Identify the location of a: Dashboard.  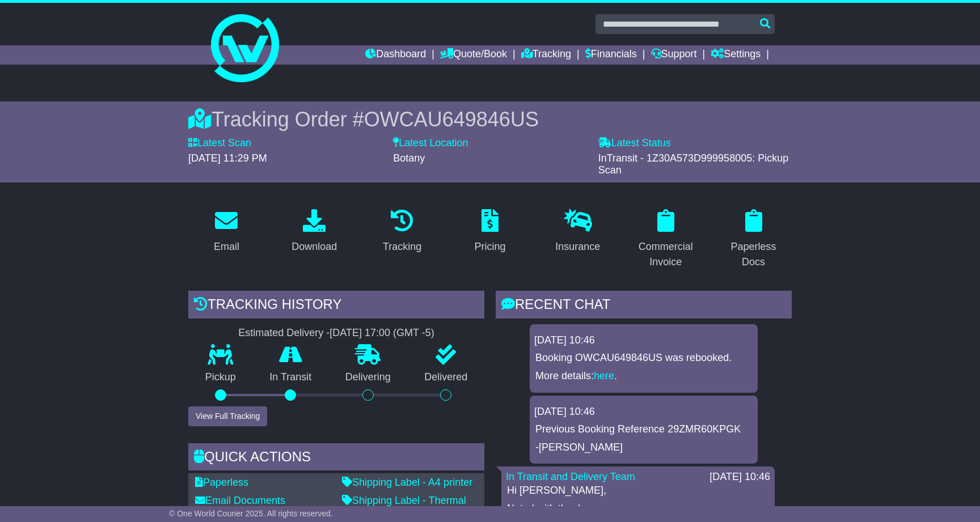
(395, 55).